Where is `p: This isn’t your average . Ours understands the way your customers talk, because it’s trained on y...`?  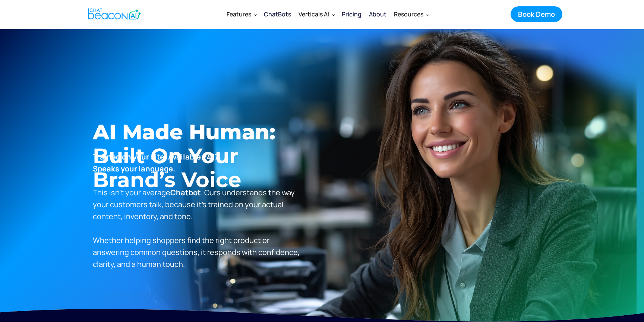
p: This isn’t your average . Ours understands the way your customers talk, because it’s trained on y... is located at coordinates (197, 211).